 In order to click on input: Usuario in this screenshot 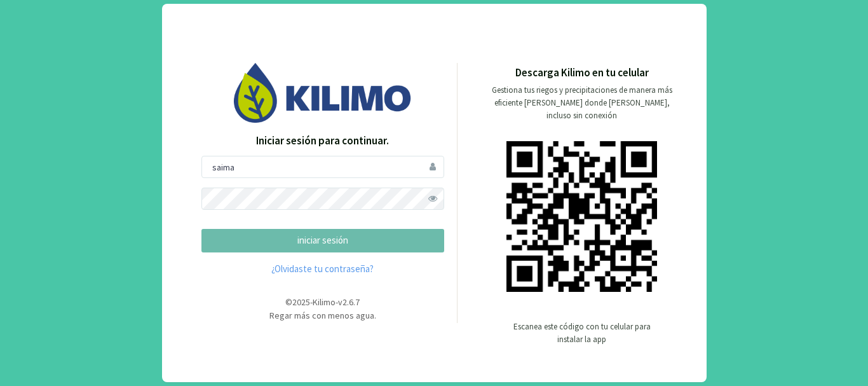, I will do `click(323, 167)`.